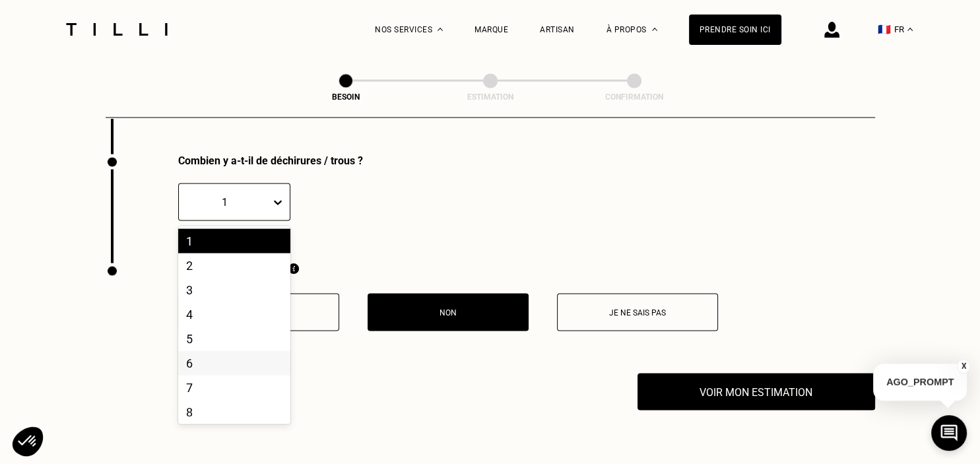 The image size is (980, 464). Describe the element at coordinates (638, 312) in the screenshot. I see `button: Je ne sais pas` at that location.